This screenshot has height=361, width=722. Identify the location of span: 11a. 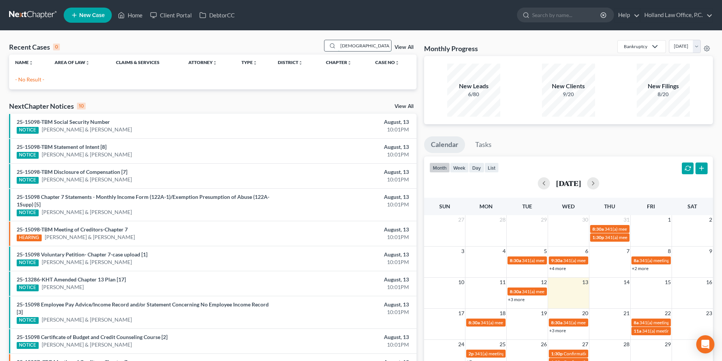
(637, 331).